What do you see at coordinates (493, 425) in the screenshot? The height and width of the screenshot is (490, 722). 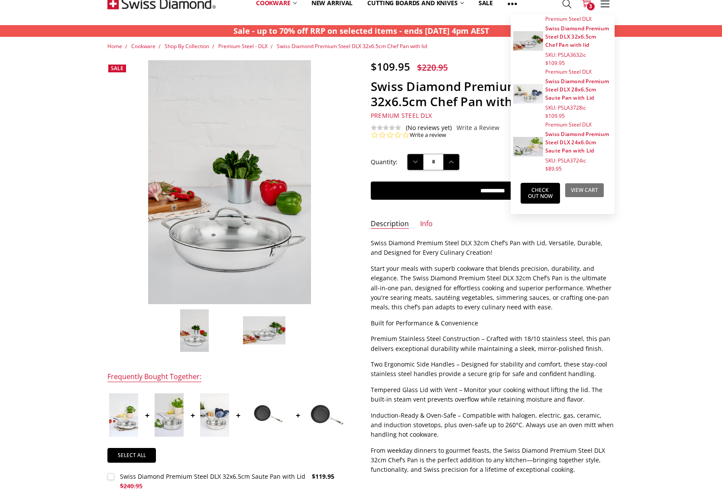 I see `p: Induction-Ready & Oven-Safe – Compatible with halogen, electric, gas, ceramic, and induction stov...` at bounding box center [493, 425].